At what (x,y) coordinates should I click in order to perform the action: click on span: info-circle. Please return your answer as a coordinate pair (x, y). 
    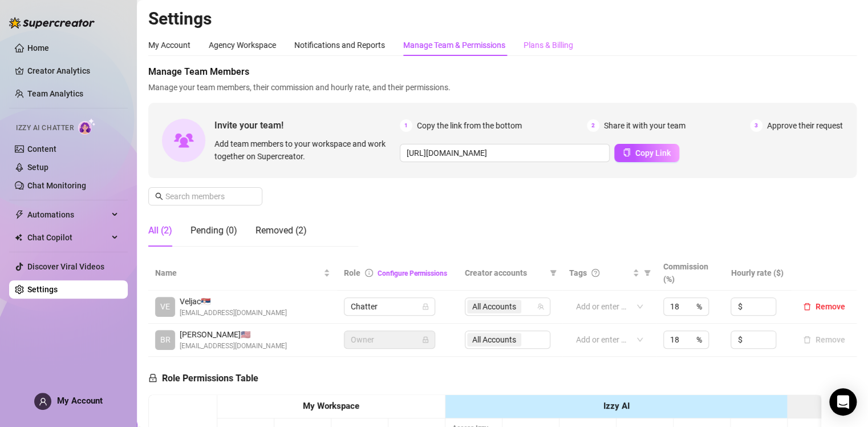
    Looking at the image, I should click on (369, 273).